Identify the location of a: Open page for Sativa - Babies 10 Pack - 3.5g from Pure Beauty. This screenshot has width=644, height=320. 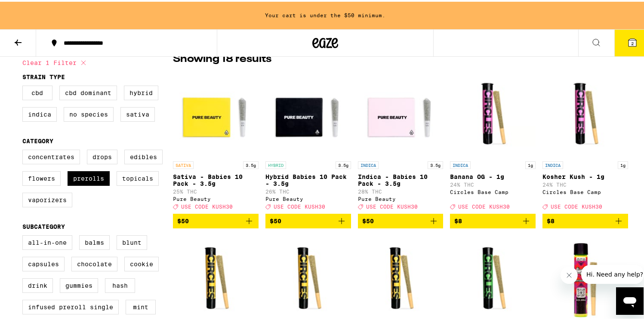
(215, 141).